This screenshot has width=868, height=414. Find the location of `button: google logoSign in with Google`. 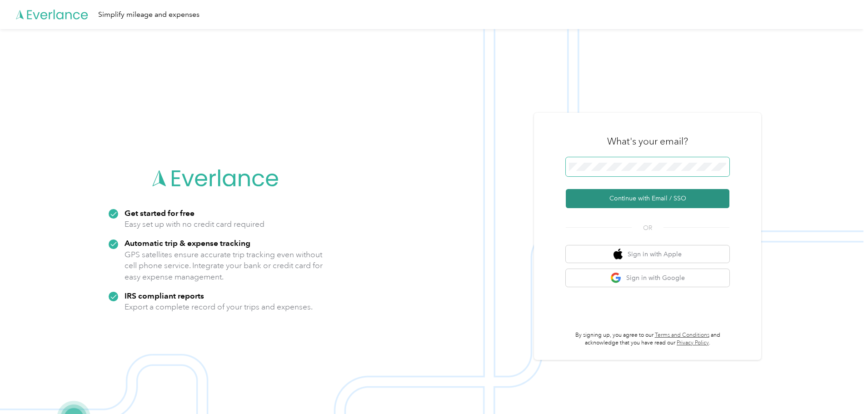

button: google logoSign in with Google is located at coordinates (648, 278).